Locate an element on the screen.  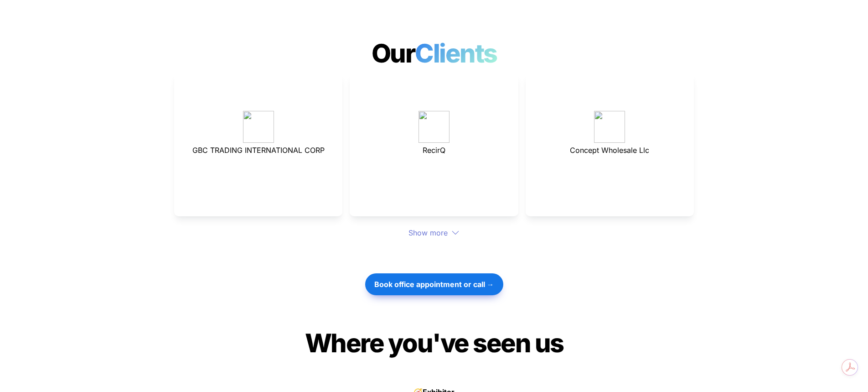
span: RecirQ is located at coordinates (434, 150).